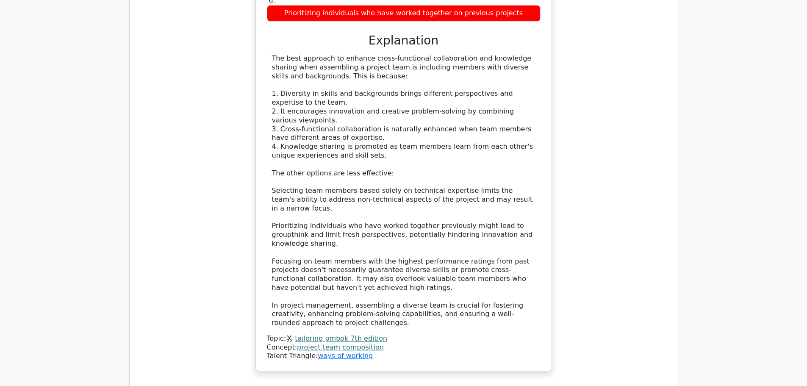  I want to click on div: Prioritizing individuals who have worked together on previous projects, so click(404, 13).